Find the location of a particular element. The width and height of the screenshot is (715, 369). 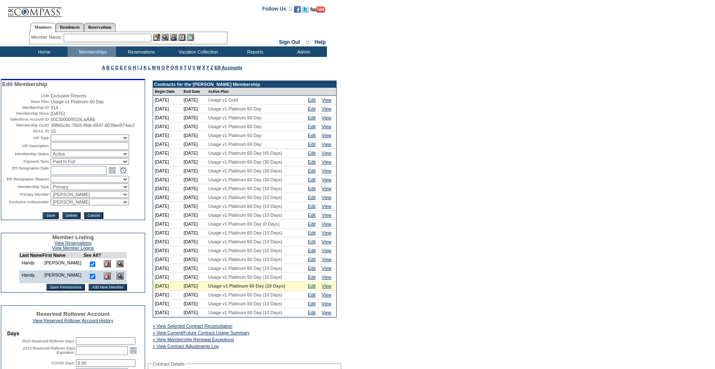

a: P is located at coordinates (168, 68).